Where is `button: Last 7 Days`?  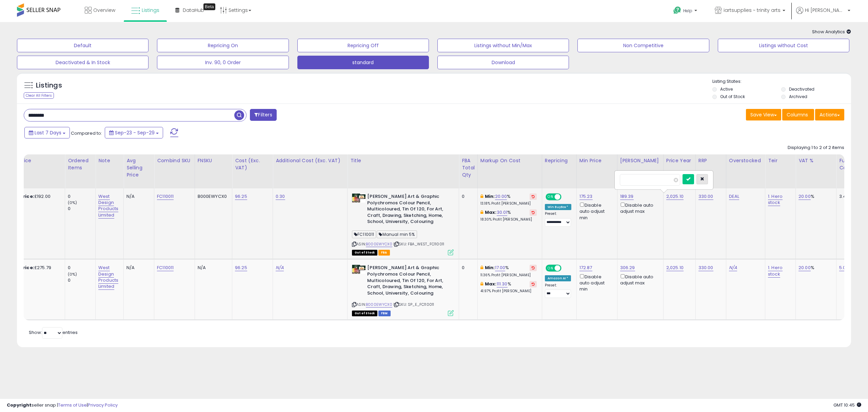
button: Last 7 Days is located at coordinates (47, 133).